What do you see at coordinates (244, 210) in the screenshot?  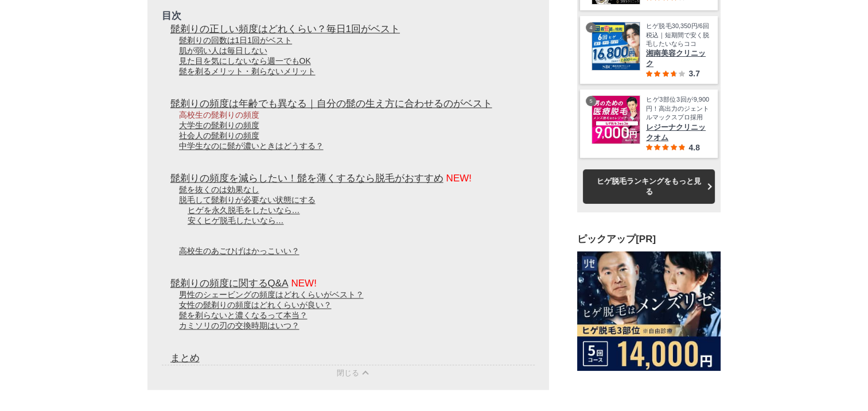 I see `a: ヒゲを永久脱毛をしたいなら…` at bounding box center [244, 210].